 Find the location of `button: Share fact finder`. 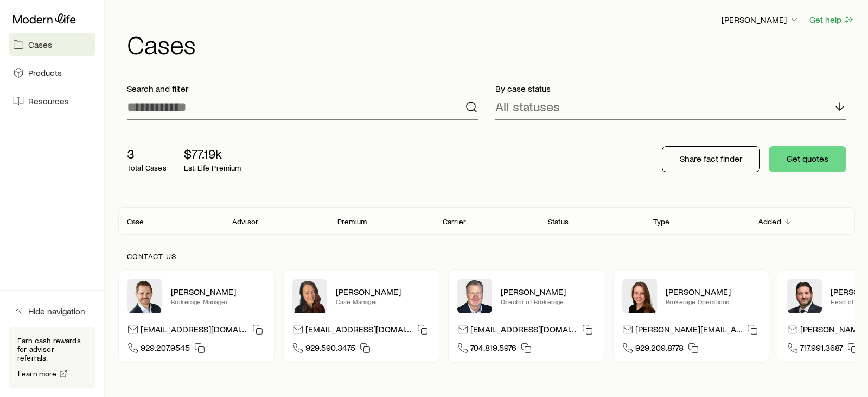

button: Share fact finder is located at coordinates (711, 159).